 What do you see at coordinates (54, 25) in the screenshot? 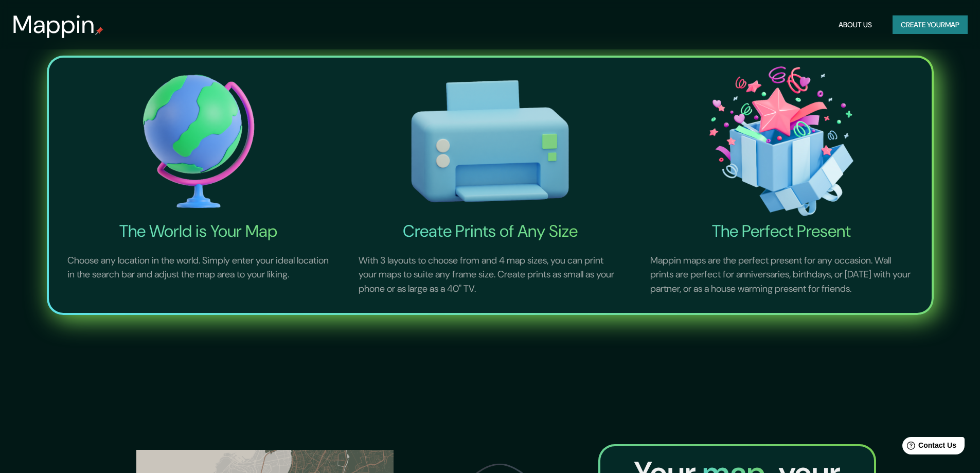
I see `h3: Mappin` at bounding box center [54, 25].